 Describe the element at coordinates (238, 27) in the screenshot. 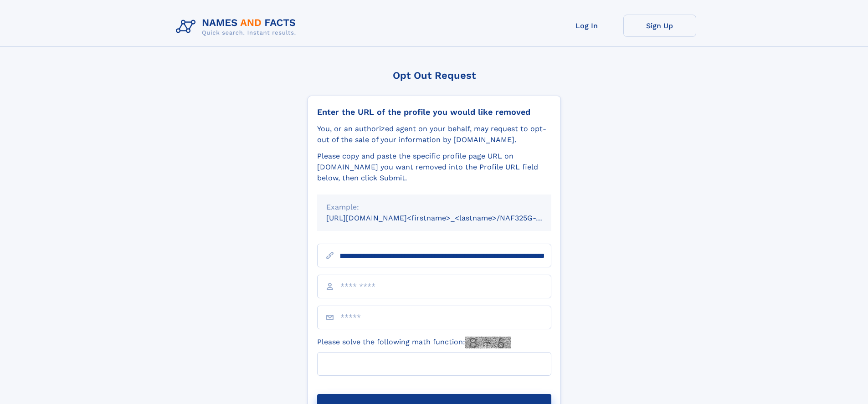

I see `img: Logo Names and Facts` at that location.